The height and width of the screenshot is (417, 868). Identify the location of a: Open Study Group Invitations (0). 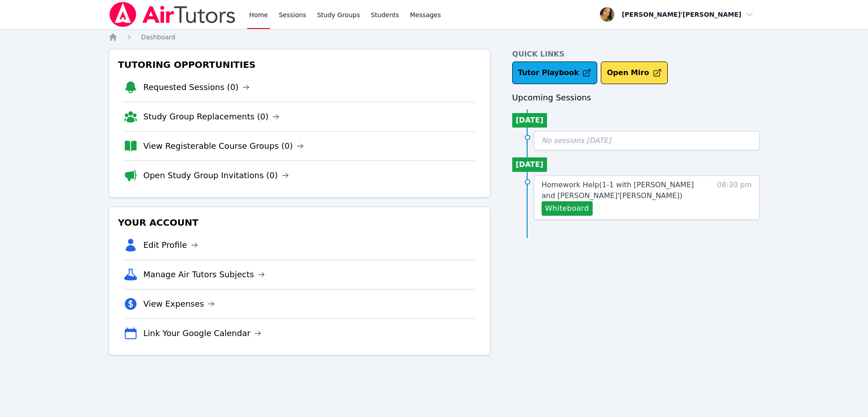
(216, 176).